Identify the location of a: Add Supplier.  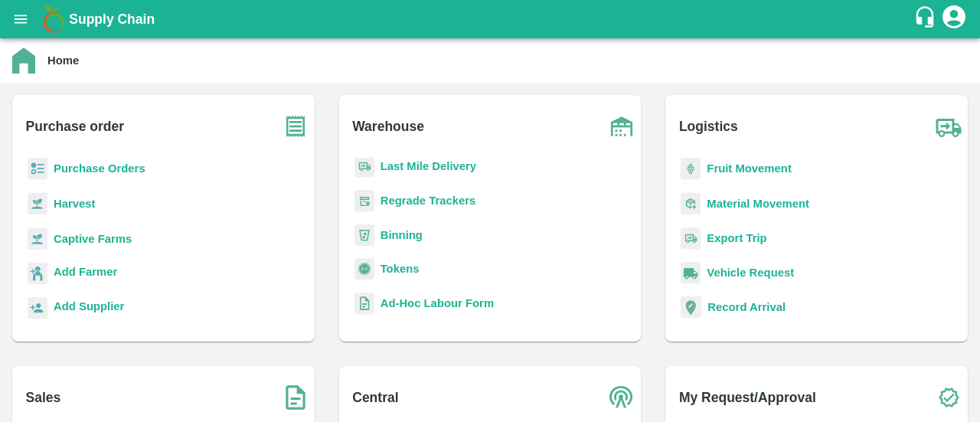
(89, 308).